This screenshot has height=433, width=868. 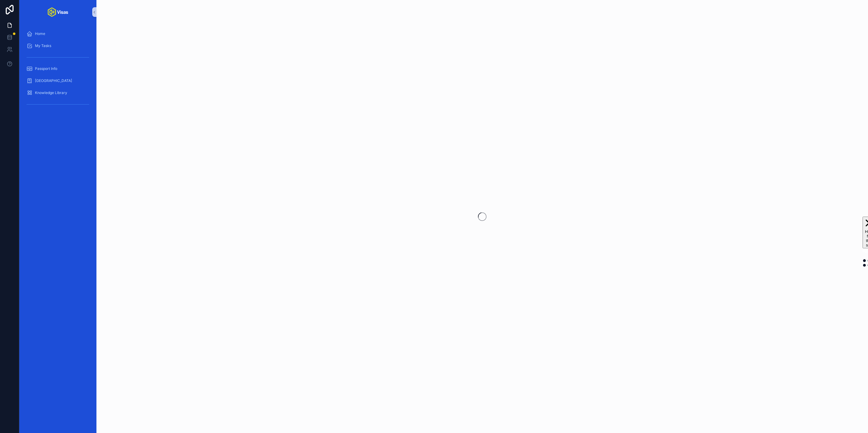 I want to click on span: Passport Info, so click(x=46, y=68).